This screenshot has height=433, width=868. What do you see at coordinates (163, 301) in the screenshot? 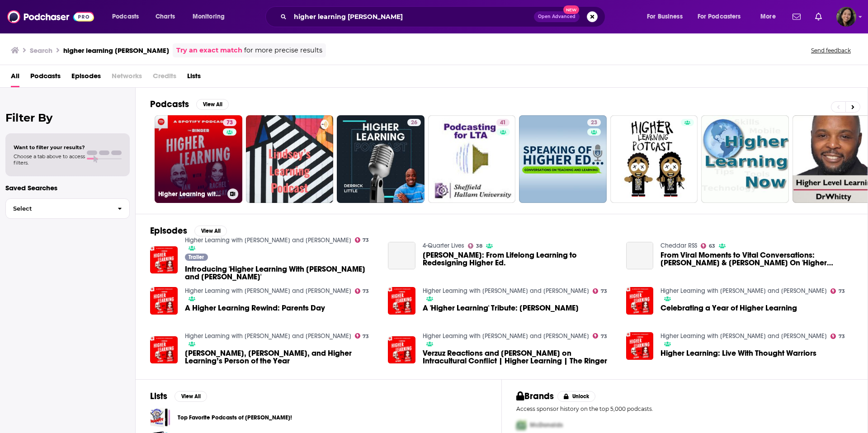
I see `img: A Higher Learning Rewind: Parents Day` at bounding box center [163, 301].